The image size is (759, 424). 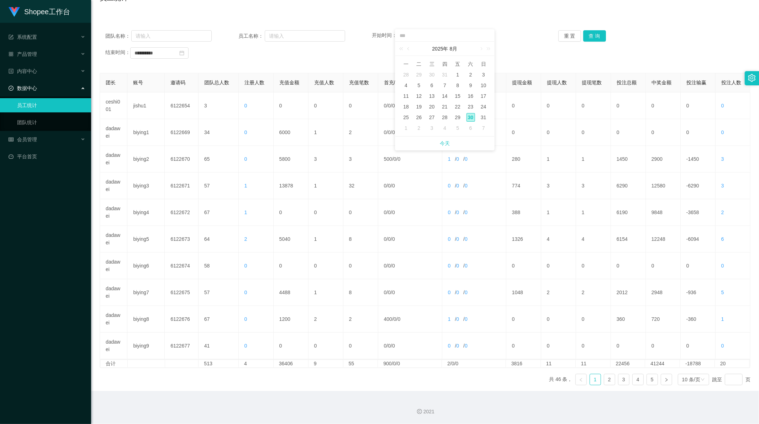 What do you see at coordinates (432, 128) in the screenshot?
I see `td: 2025年9月3日` at bounding box center [432, 128].